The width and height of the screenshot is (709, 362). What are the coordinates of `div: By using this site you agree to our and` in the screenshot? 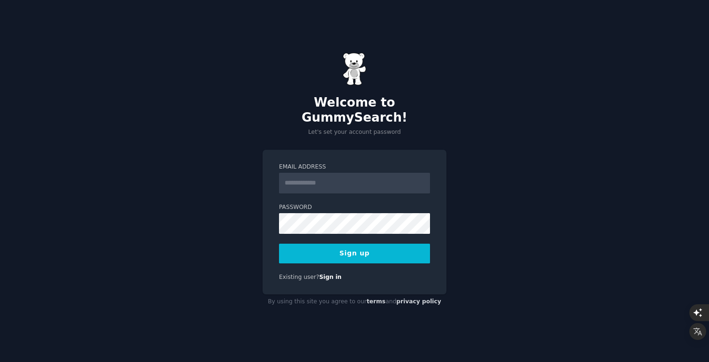 It's located at (354, 301).